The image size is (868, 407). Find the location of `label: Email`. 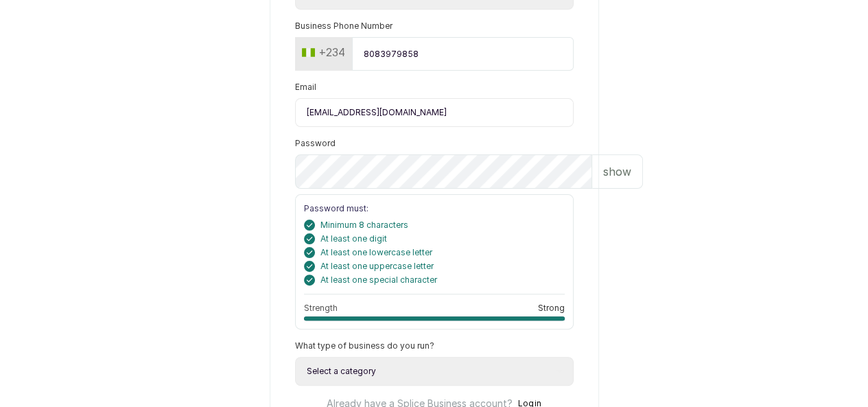

label: Email is located at coordinates (306, 87).